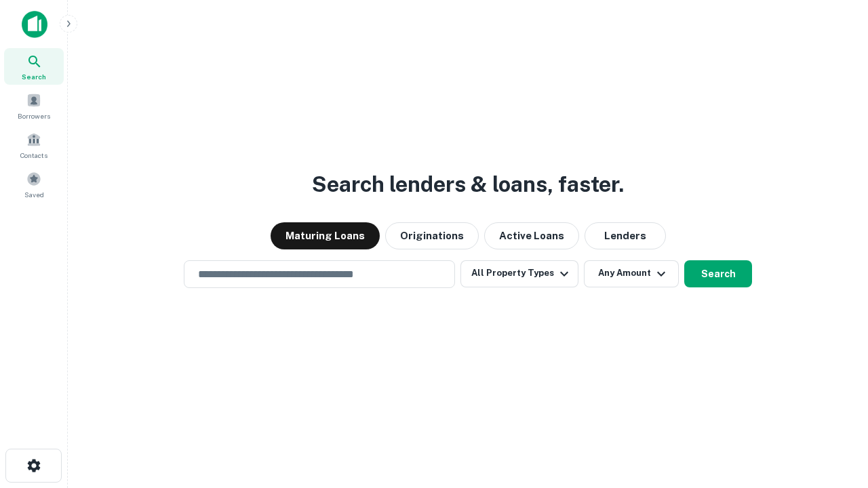 This screenshot has height=488, width=868. I want to click on span: Contacts, so click(34, 155).